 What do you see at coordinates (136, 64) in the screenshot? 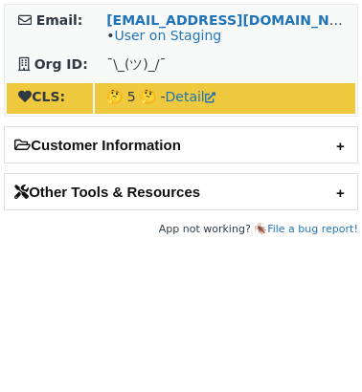
I see `span: ¯\_(ツ)_/¯` at bounding box center [136, 64].